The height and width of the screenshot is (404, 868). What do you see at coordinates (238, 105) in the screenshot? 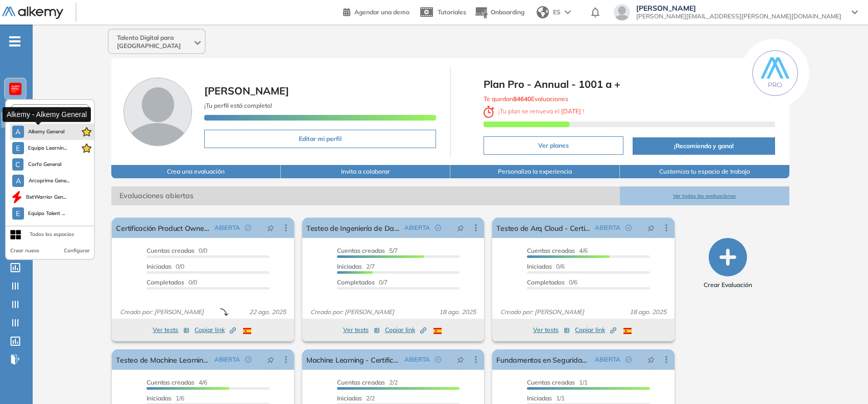
I see `span: ¡Tu perfil está completo!` at bounding box center [238, 105].